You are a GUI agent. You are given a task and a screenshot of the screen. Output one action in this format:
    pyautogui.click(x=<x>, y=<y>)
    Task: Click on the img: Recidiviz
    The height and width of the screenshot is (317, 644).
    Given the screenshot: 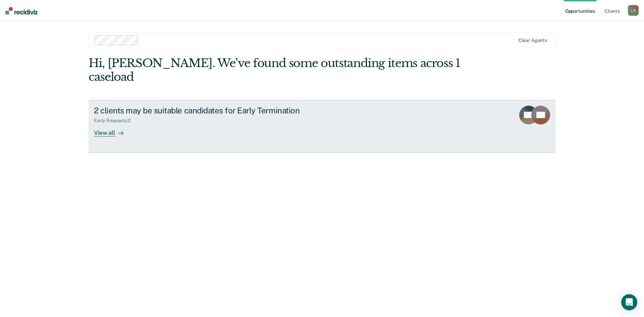 What is the action you would take?
    pyautogui.click(x=21, y=11)
    